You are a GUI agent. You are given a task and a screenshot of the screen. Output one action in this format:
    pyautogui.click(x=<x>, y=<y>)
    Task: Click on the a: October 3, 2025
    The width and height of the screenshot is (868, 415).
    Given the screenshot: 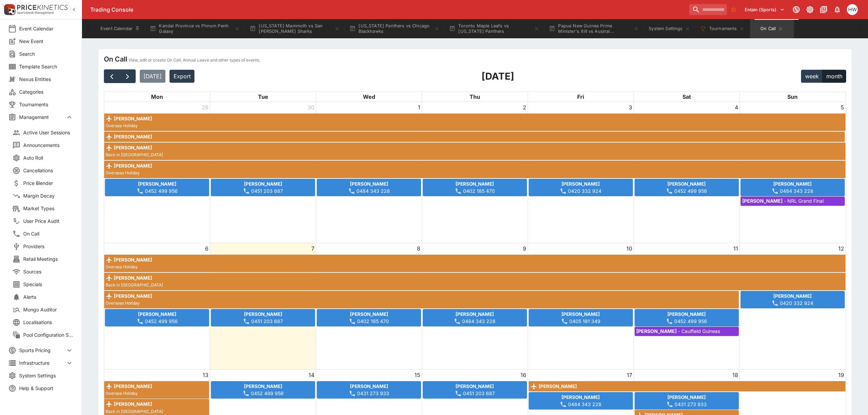 What is the action you would take?
    pyautogui.click(x=631, y=107)
    